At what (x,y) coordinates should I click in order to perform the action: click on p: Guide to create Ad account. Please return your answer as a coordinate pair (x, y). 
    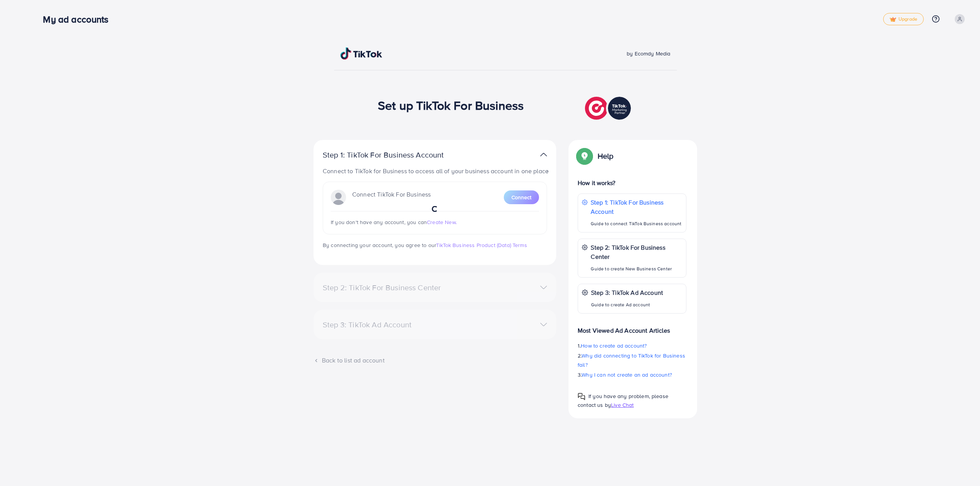
    Looking at the image, I should click on (627, 305).